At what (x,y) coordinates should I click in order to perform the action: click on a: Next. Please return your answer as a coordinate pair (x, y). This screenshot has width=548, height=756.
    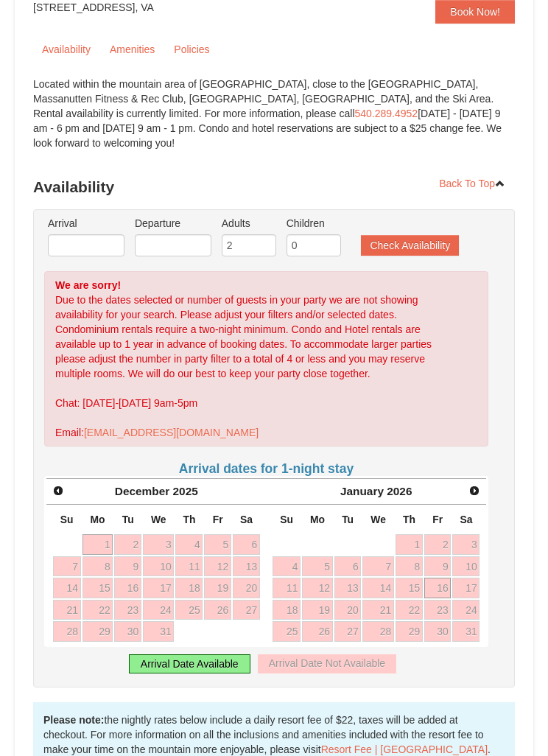
    Looking at the image, I should click on (475, 490).